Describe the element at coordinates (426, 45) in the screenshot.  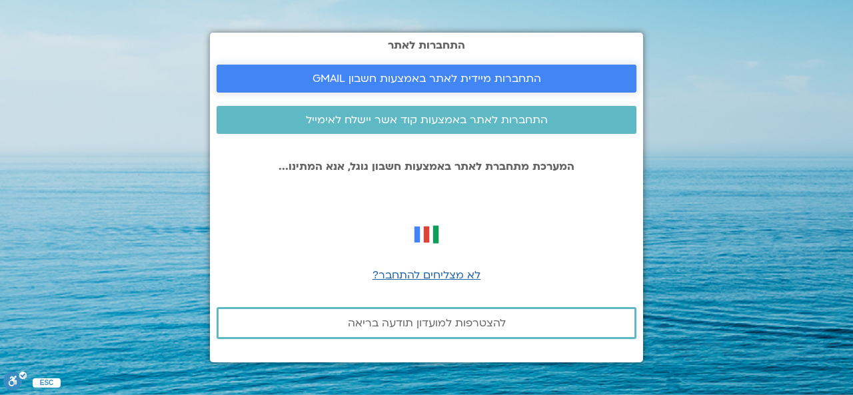
I see `h2: התחברות לאתר` at that location.